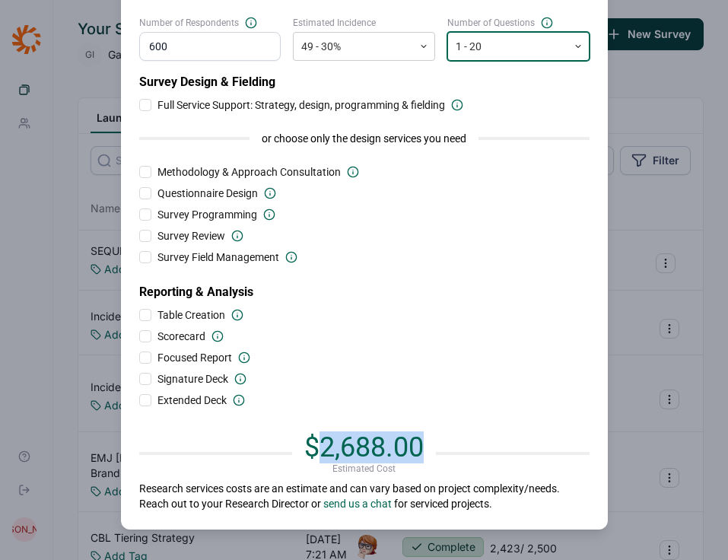  I want to click on label: Estimated Incidence, so click(364, 23).